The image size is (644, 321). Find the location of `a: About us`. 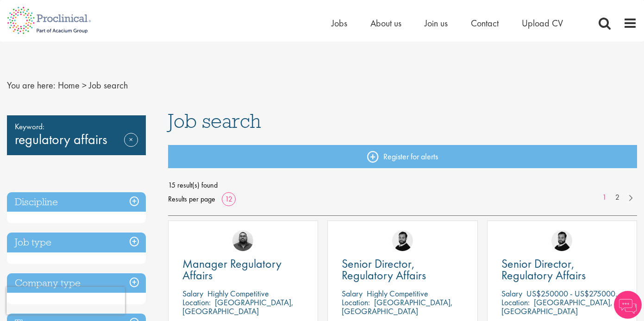

a: About us is located at coordinates (386, 23).